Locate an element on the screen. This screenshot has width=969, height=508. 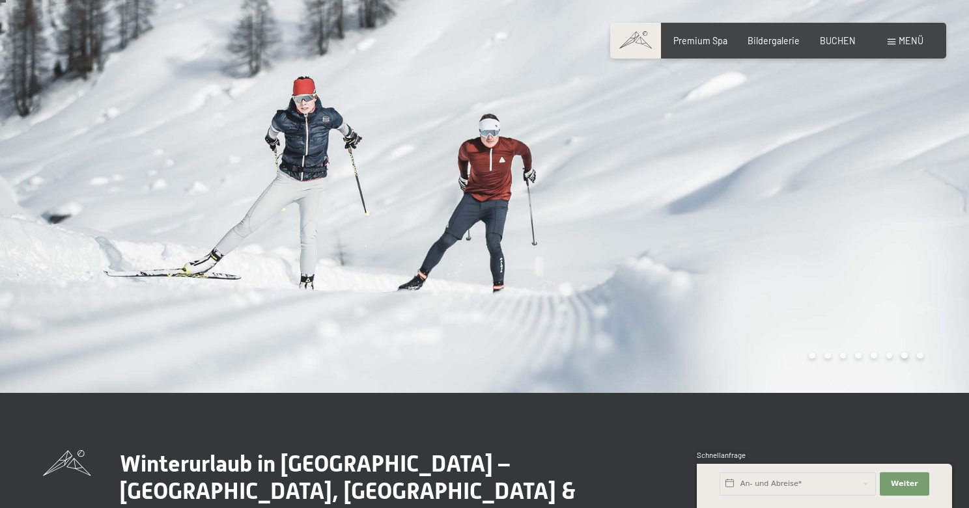
span: Premium Spa is located at coordinates (700, 40).